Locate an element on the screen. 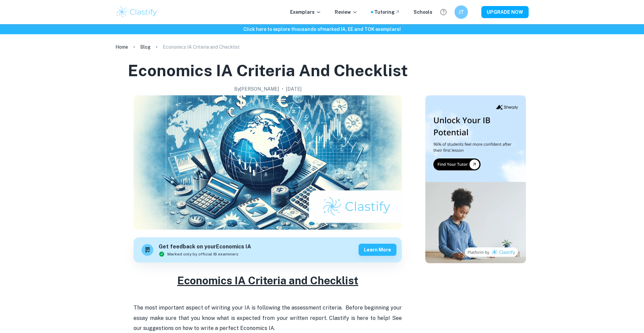 This screenshot has width=644, height=333. a: Blog is located at coordinates (145, 47).